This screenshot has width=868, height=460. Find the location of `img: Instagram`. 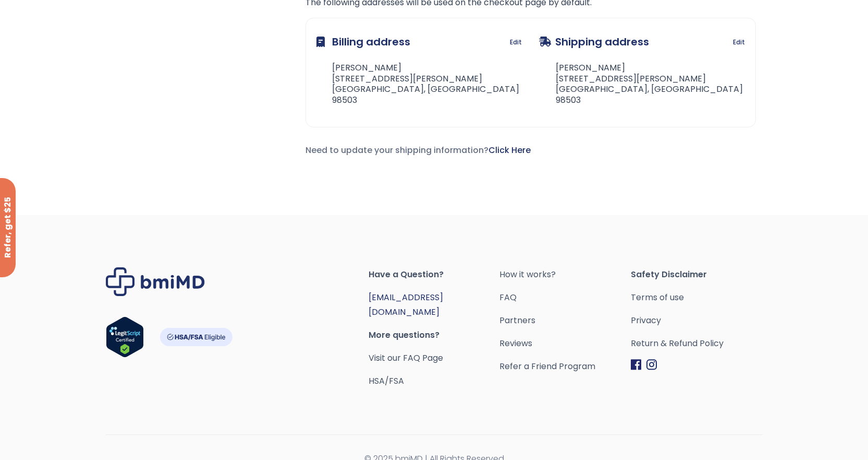

img: Instagram is located at coordinates (652, 364).